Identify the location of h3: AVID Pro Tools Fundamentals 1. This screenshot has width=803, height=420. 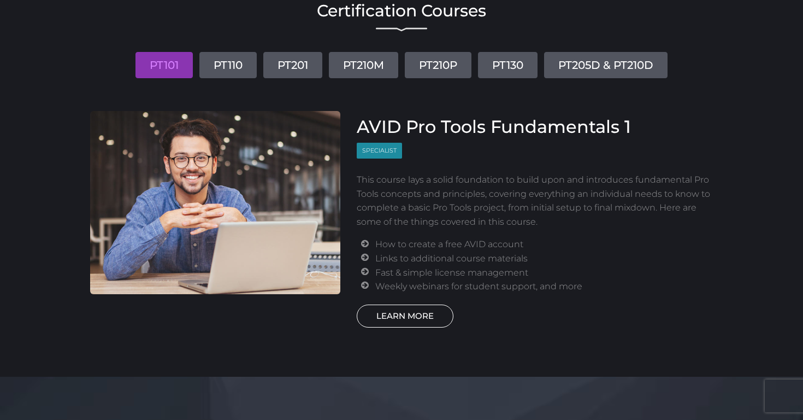
(535, 127).